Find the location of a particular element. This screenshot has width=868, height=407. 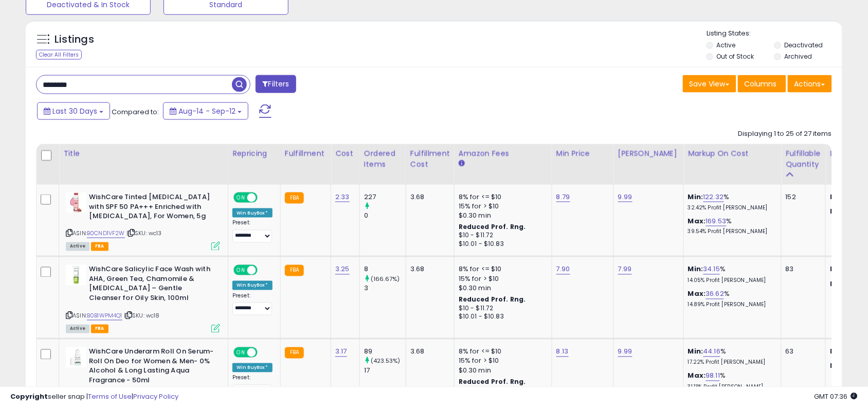

a: 2.33 is located at coordinates (342, 197).